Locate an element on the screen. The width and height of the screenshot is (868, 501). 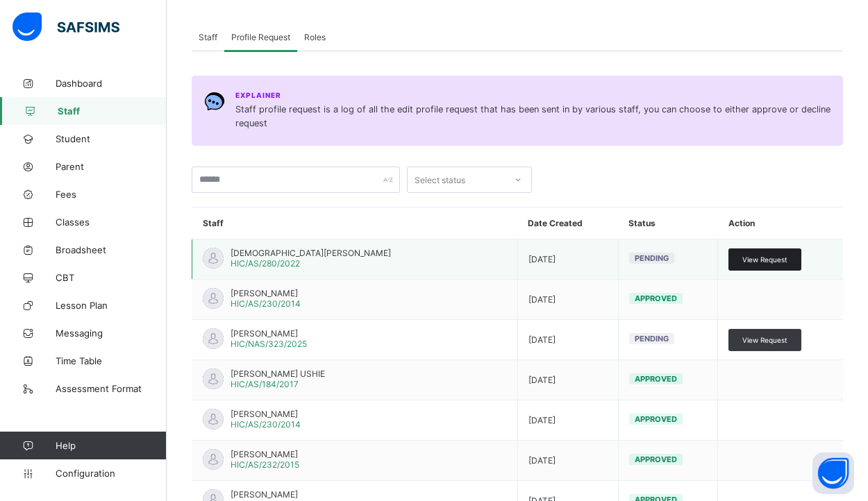
span: HIC/AS/184/2017 is located at coordinates (265, 384).